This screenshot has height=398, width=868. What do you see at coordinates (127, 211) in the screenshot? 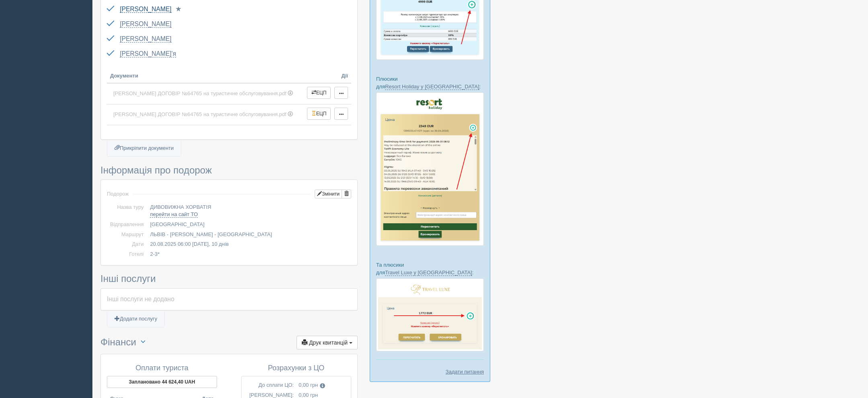
I see `td: Назва туру` at bounding box center [127, 211].